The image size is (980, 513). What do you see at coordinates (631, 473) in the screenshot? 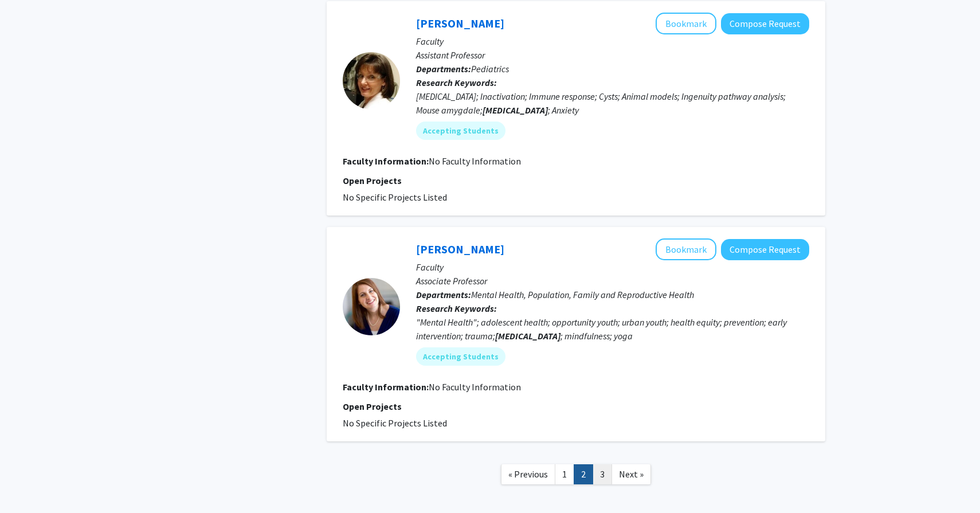
I see `a: Next` at bounding box center [631, 473].